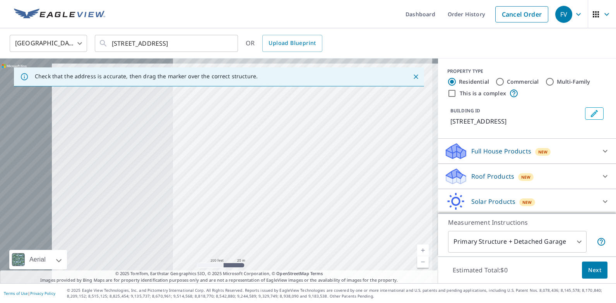 This screenshot has height=303, width=616. I want to click on div: Aerial, so click(38, 259).